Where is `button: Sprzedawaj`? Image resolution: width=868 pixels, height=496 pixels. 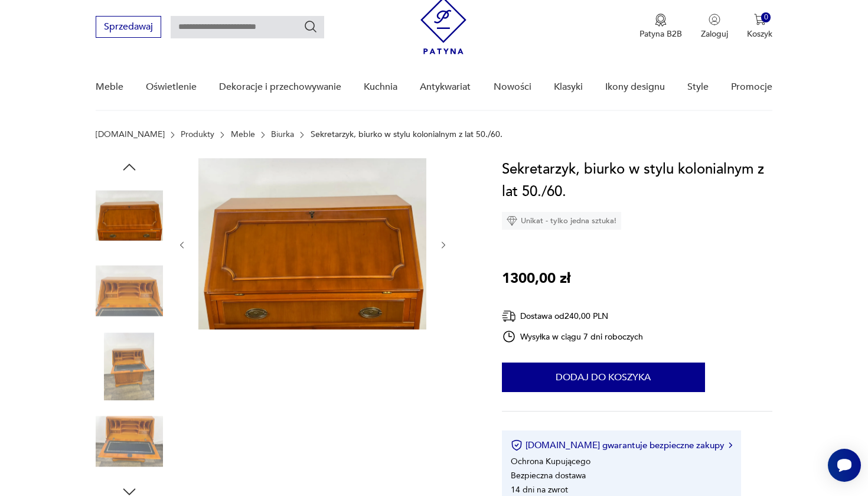
button: Sprzedawaj is located at coordinates (128, 27).